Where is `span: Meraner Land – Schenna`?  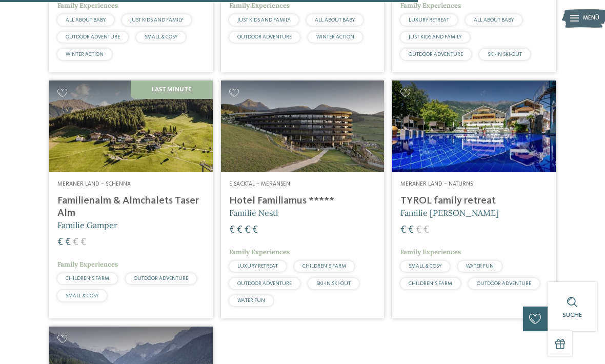
span: Meraner Land – Schenna is located at coordinates (94, 184).